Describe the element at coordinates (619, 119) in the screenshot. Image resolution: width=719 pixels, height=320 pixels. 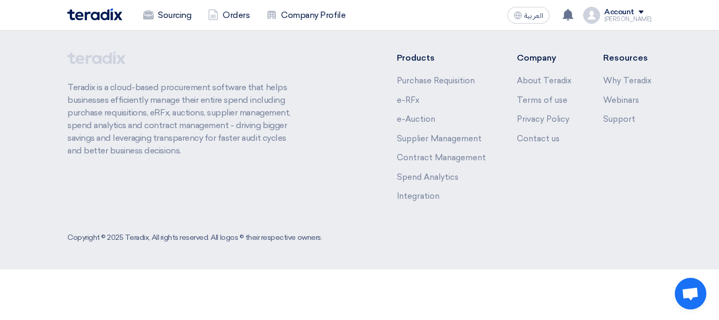
I see `a: Support` at that location.